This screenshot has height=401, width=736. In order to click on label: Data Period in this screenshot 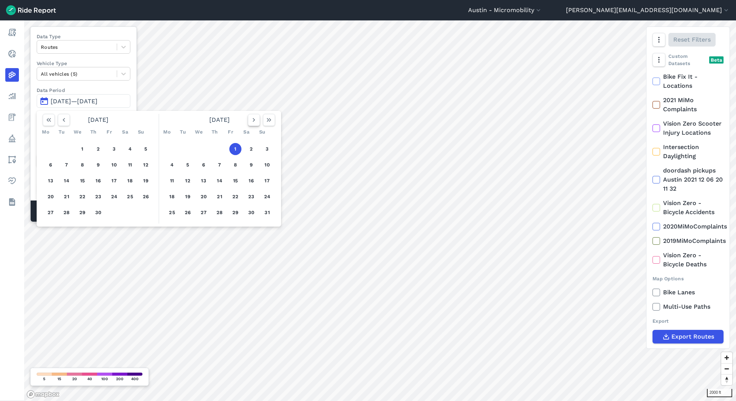, I will do `click(84, 90)`.